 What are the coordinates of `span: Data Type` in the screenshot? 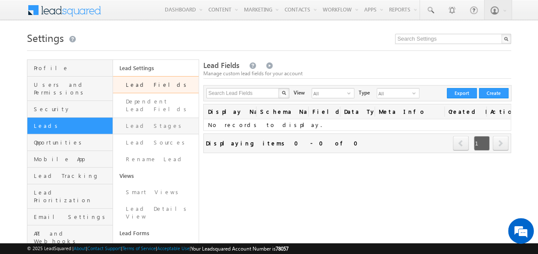 It's located at (358, 112).